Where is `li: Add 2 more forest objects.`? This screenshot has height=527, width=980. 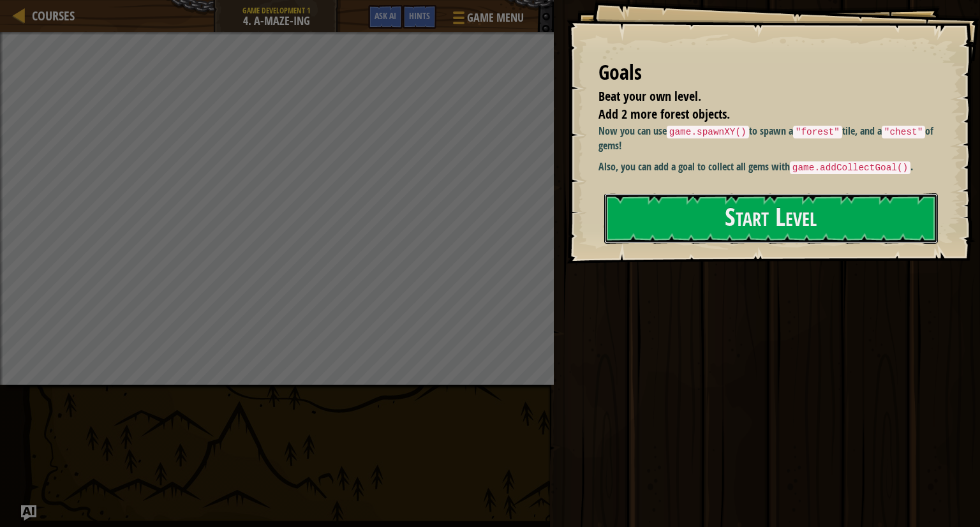 li: Add 2 more forest objects. is located at coordinates (757, 114).